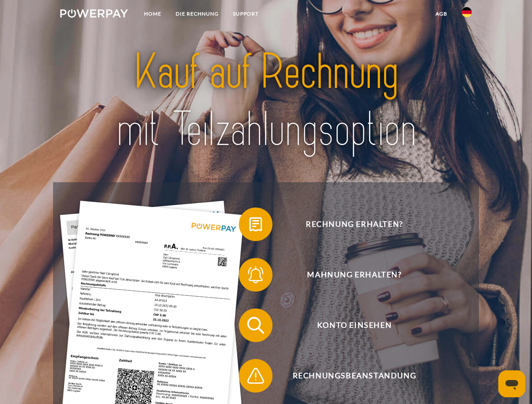  I want to click on img: qb_bill.svg, so click(256, 224).